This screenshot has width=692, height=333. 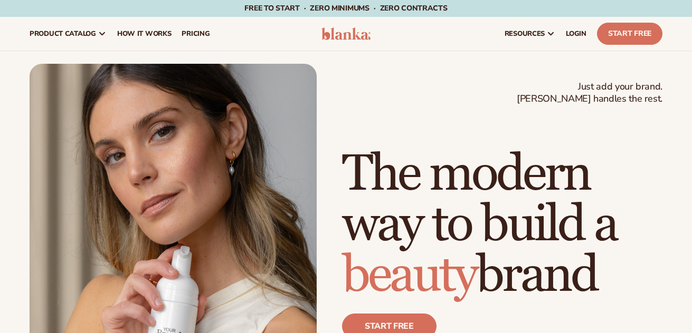 I want to click on a: product catalog, so click(x=68, y=34).